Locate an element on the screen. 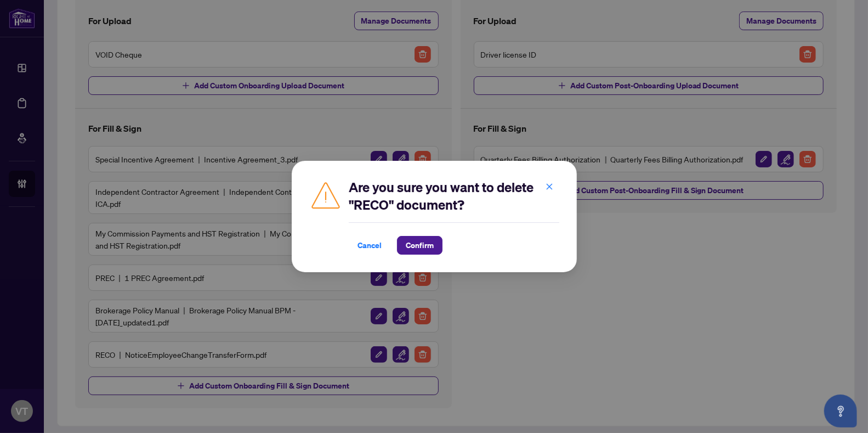 The width and height of the screenshot is (868, 433). span: close is located at coordinates (549, 187).